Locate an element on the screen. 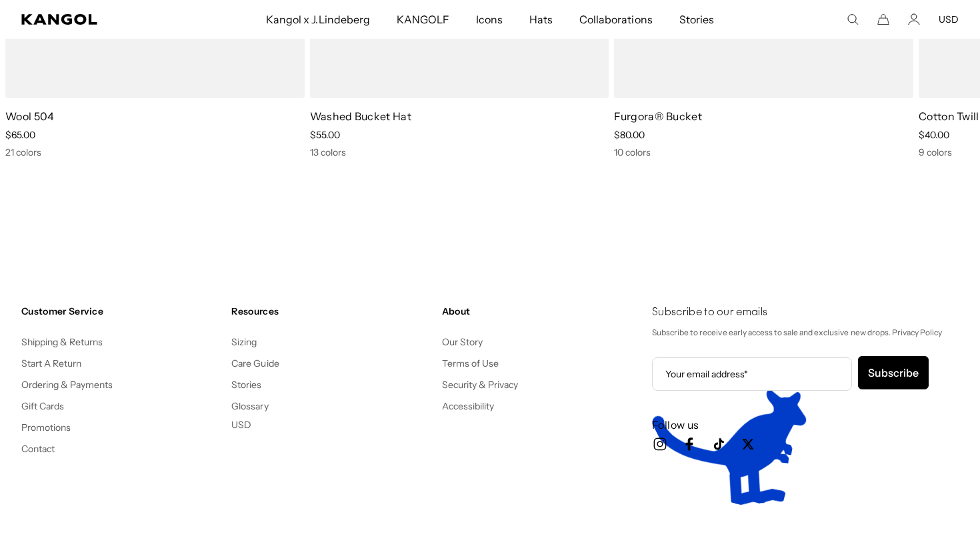  a: Accessibility is located at coordinates (468, 405).